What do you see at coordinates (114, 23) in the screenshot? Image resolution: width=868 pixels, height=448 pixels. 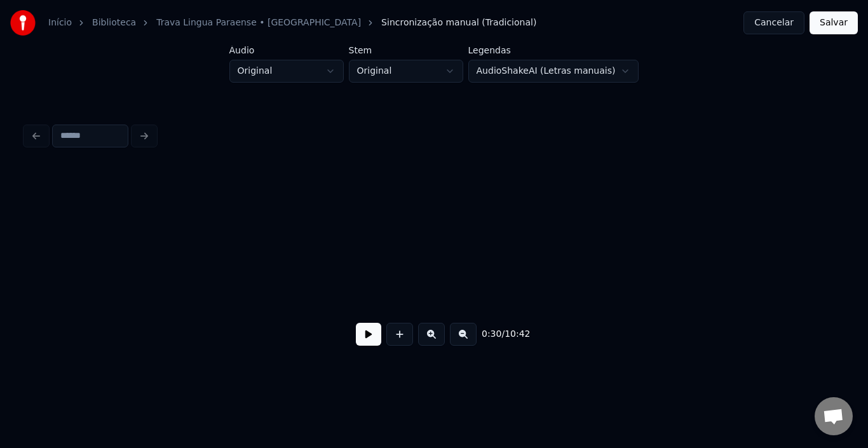 I see `a: Biblioteca` at bounding box center [114, 23].